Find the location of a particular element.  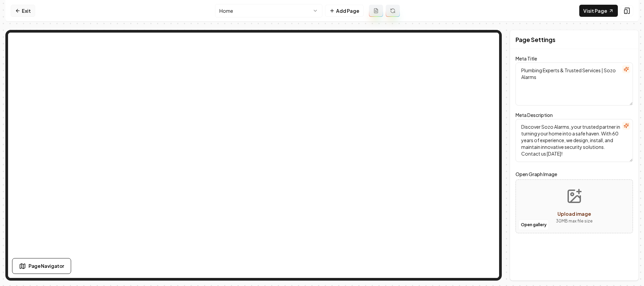

span: Upload image is located at coordinates (575, 213).